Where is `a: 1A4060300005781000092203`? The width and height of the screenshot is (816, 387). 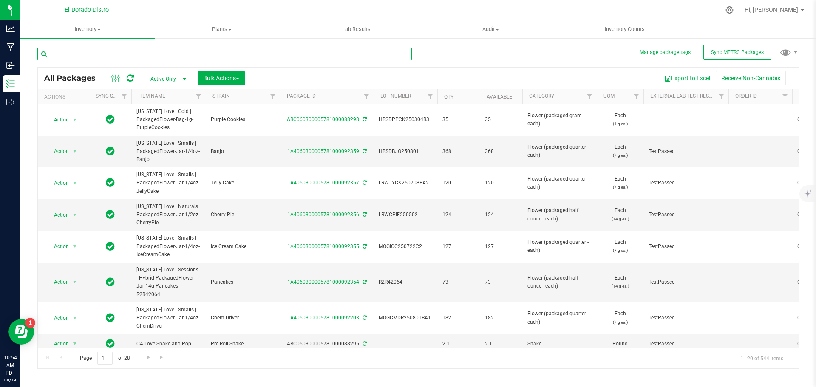 a: 1A4060300005781000092203 is located at coordinates (323, 318).